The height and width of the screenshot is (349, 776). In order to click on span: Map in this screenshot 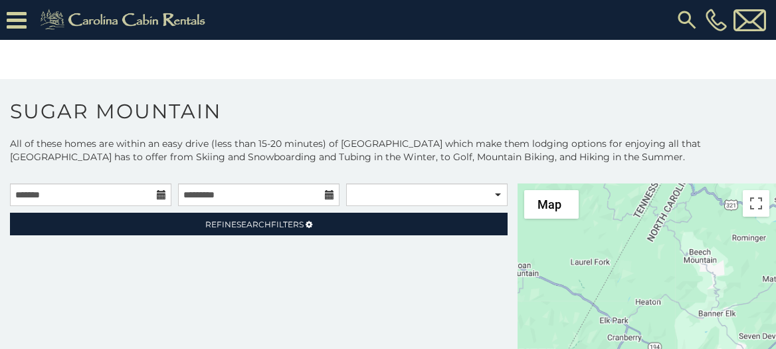, I will do `click(549, 204)`.